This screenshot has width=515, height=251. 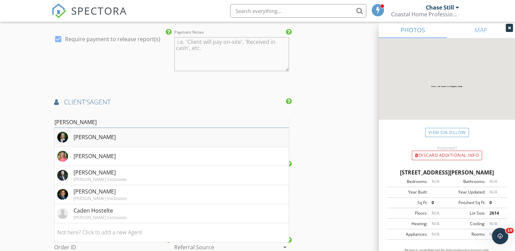 I want to click on a: MAP, so click(x=481, y=30).